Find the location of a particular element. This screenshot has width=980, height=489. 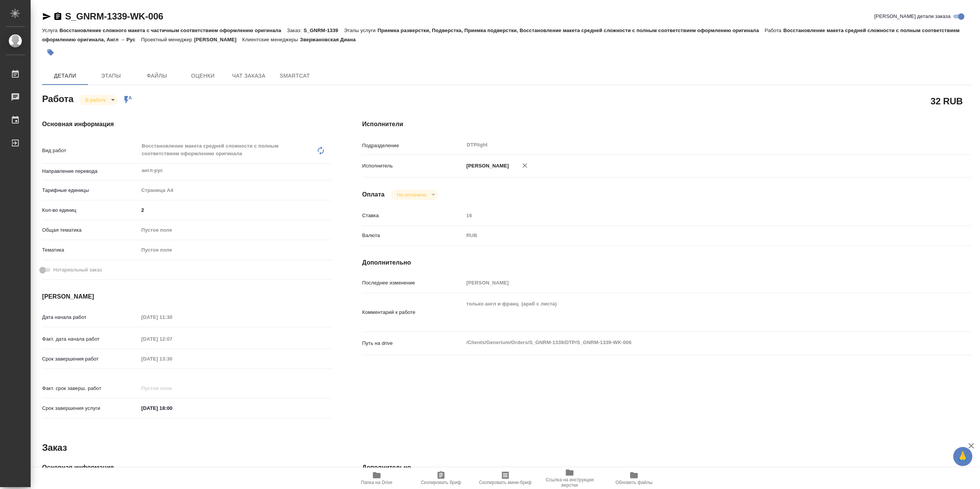

button: Папка на Drive is located at coordinates (377, 478).